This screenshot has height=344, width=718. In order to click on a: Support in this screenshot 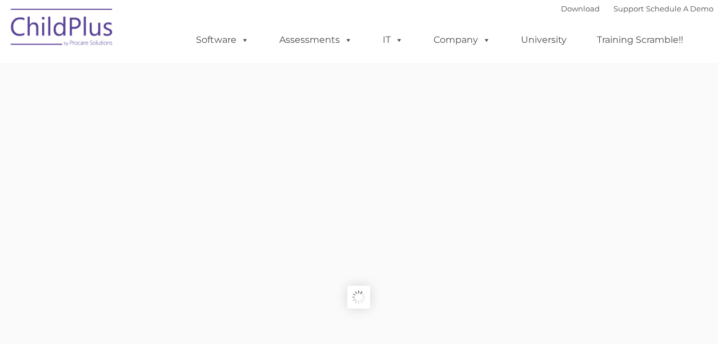, I will do `click(628, 9)`.